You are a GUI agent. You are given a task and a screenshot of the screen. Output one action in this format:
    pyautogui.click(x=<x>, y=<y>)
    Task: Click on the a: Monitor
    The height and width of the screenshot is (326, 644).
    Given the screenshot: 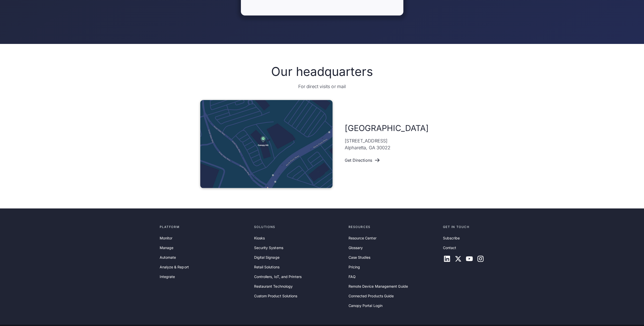 What is the action you would take?
    pyautogui.click(x=166, y=238)
    